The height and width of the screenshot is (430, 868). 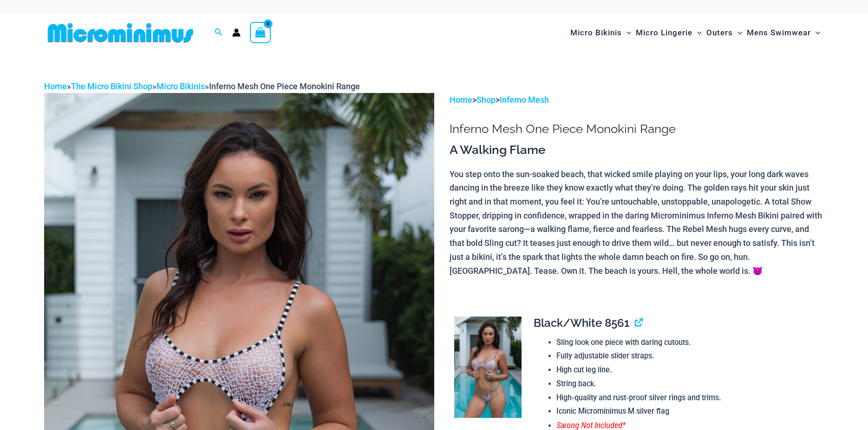 I want to click on a: Search icon link, so click(x=219, y=33).